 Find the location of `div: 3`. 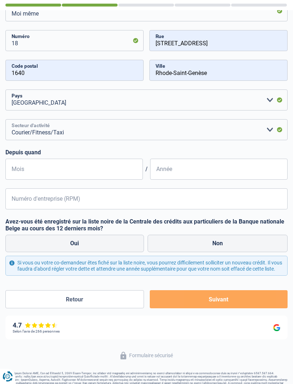

div: 3 is located at coordinates (146, 5).